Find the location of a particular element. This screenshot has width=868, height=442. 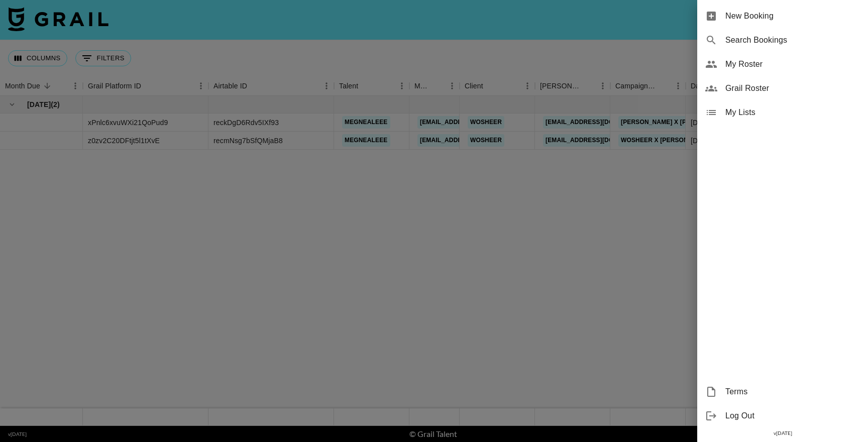

div: Log Out is located at coordinates (783, 416).